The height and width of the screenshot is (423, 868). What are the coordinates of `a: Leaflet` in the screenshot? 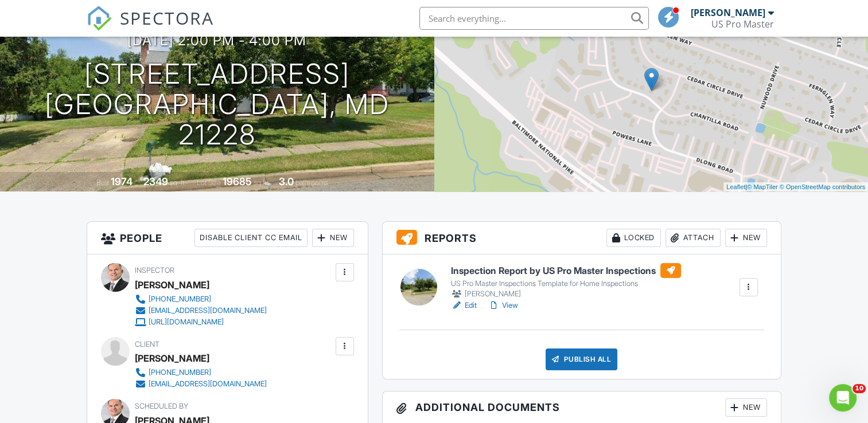 It's located at (735, 186).